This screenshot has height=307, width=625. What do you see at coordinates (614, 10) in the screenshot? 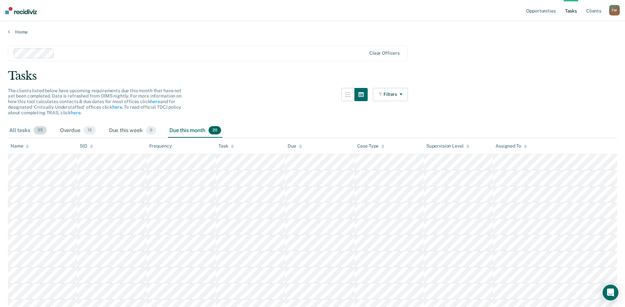
I see `button: FW` at bounding box center [614, 10].